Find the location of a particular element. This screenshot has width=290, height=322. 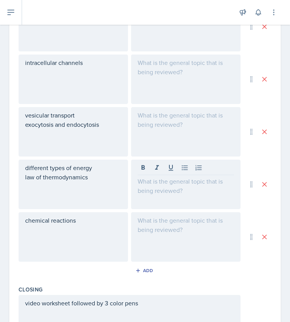

p: law of thermodynamics is located at coordinates (73, 177).